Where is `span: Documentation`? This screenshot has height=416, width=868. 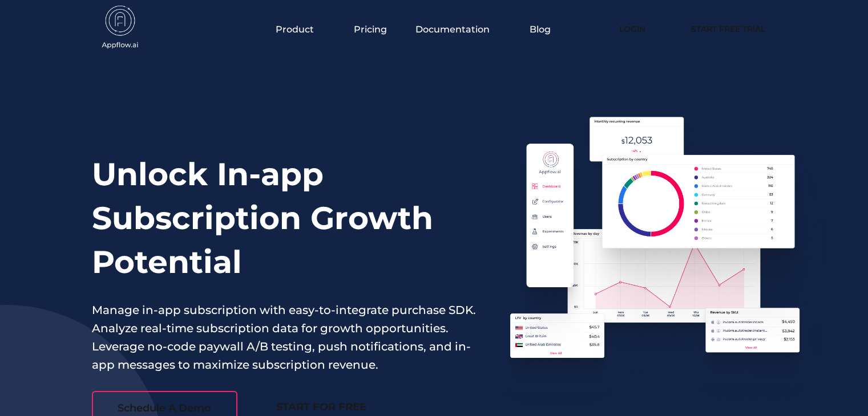 span: Documentation is located at coordinates (452, 29).